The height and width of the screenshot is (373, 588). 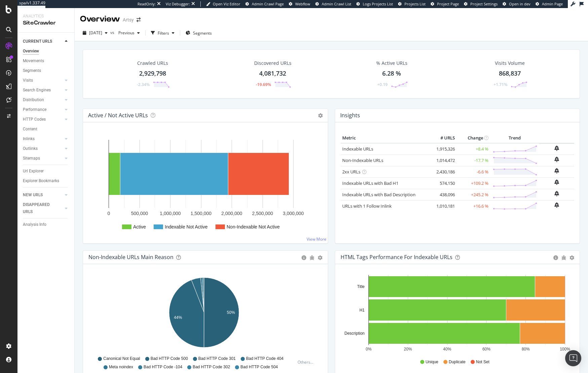 What do you see at coordinates (267, 4) in the screenshot?
I see `span: Admin Crawl Page` at bounding box center [267, 4].